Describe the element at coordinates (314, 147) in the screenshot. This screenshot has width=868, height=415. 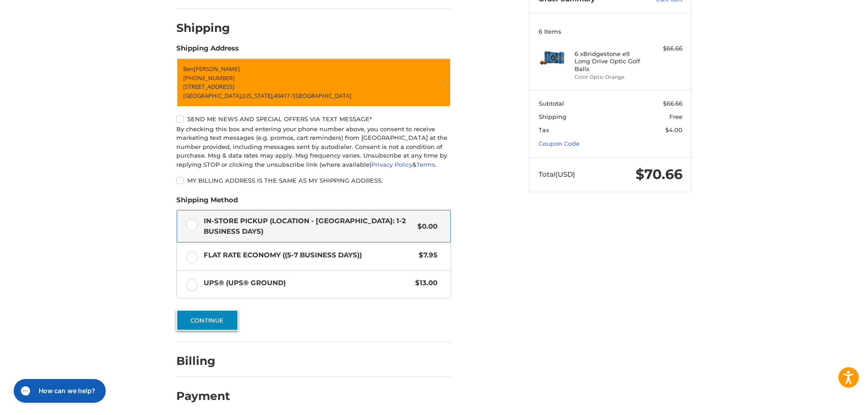
I see `div: By checking this box and entering your phone number above, you consent to receive marketing text ...` at that location.